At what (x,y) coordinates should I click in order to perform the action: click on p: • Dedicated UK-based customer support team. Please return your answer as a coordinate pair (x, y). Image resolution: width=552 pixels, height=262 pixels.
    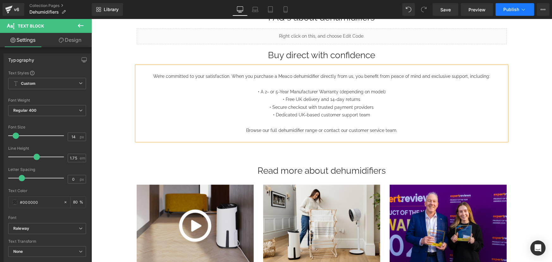
    Looking at the image, I should click on (230, 96).